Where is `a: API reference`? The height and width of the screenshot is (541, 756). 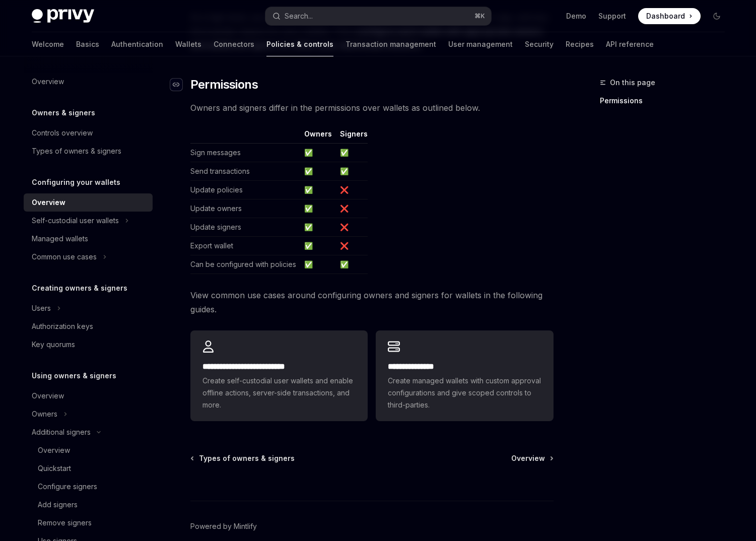
a: API reference is located at coordinates (629, 44).